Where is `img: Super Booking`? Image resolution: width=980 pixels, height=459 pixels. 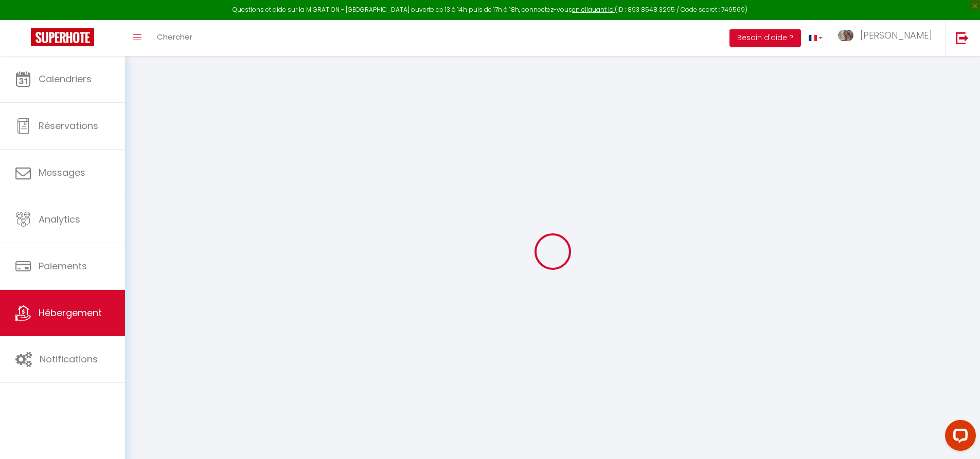
img: Super Booking is located at coordinates (62, 37).